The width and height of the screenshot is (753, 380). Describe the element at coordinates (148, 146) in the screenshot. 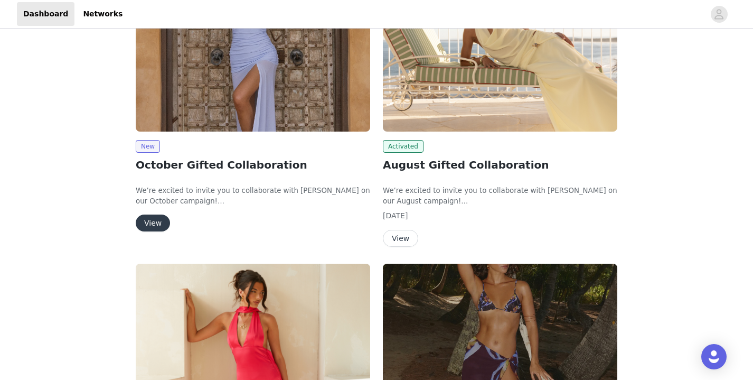

I see `span: New` at that location.